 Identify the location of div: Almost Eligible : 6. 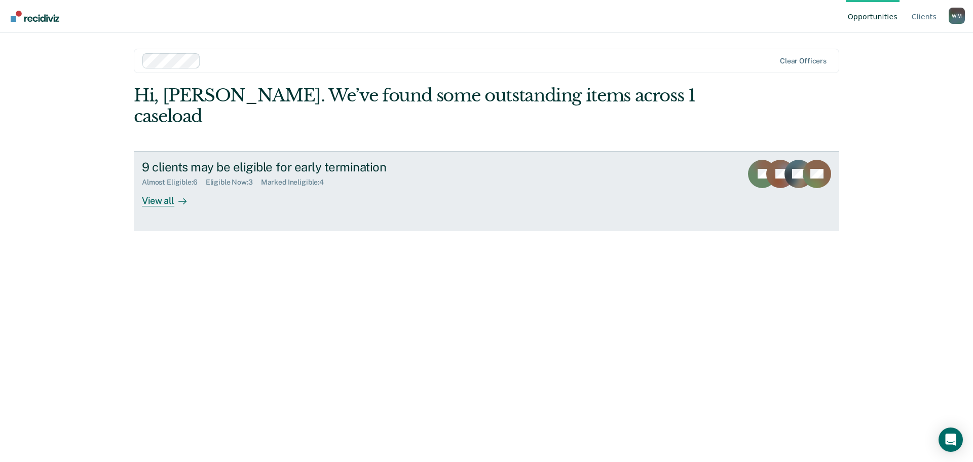
(174, 182).